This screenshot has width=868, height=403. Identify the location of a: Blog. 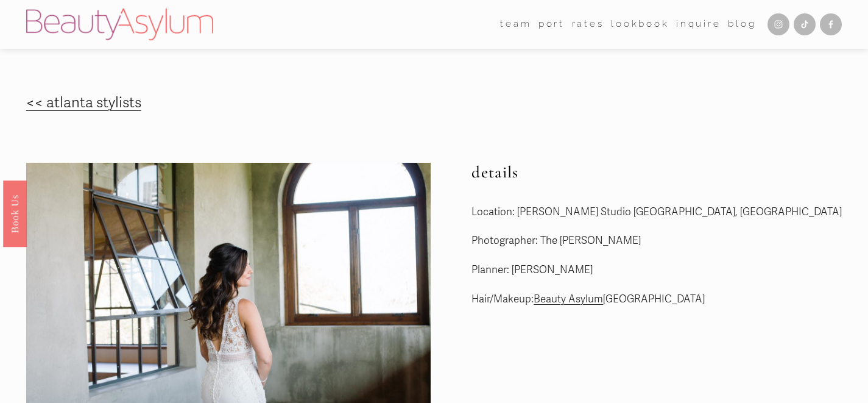
(741, 24).